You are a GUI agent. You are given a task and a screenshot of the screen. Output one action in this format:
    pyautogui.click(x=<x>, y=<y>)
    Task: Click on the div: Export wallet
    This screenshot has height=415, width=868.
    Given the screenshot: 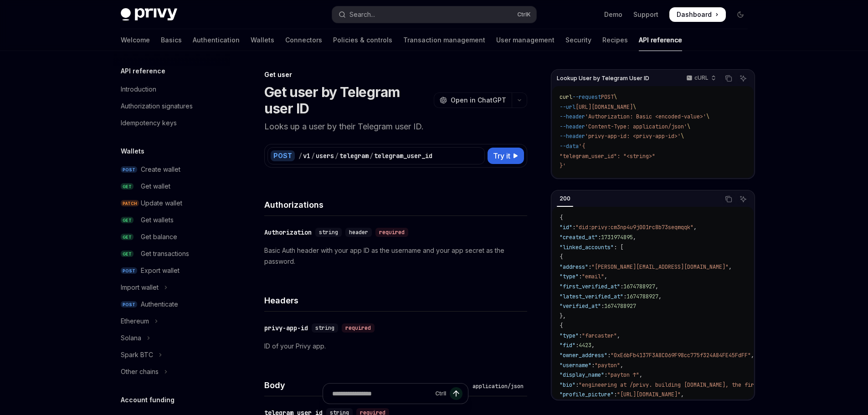 What is the action you would take?
    pyautogui.click(x=160, y=271)
    